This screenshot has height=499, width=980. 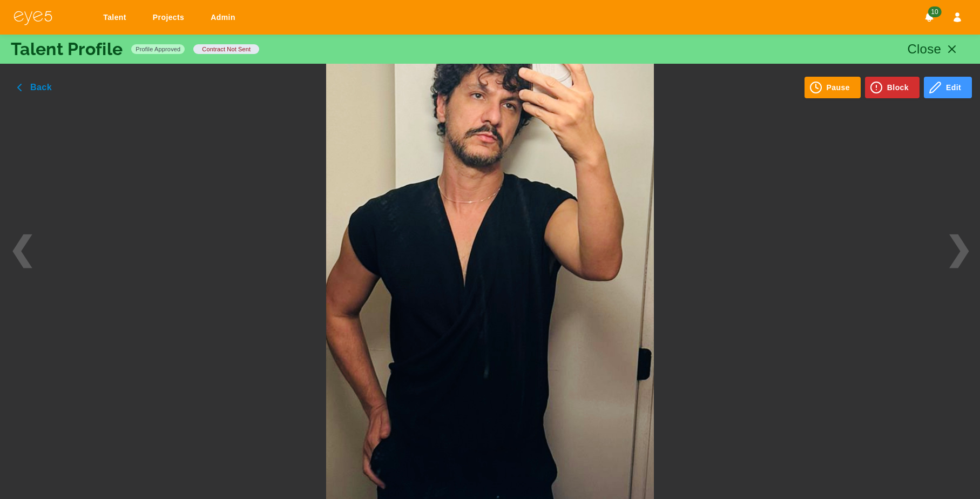 What do you see at coordinates (892, 87) in the screenshot?
I see `button: Block` at bounding box center [892, 87].